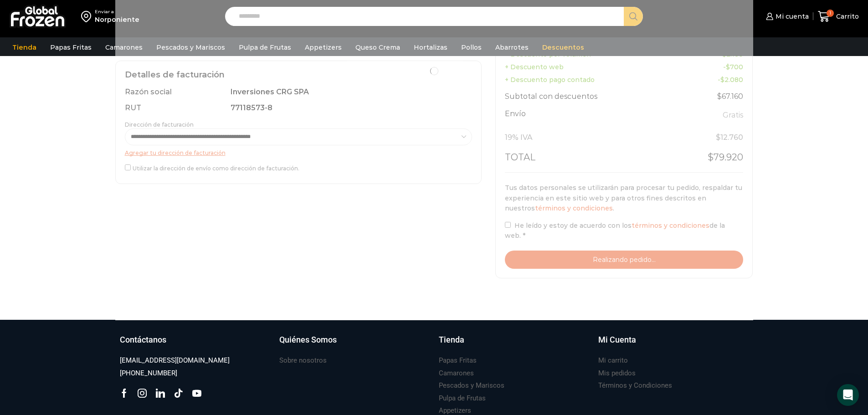  What do you see at coordinates (635, 385) in the screenshot?
I see `a: Términos y Condiciones` at bounding box center [635, 385].